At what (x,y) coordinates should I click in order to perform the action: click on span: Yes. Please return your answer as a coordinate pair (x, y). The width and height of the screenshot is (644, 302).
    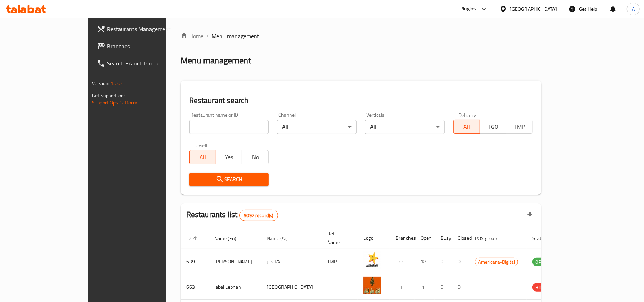
    Looking at the image, I should click on (229, 157).